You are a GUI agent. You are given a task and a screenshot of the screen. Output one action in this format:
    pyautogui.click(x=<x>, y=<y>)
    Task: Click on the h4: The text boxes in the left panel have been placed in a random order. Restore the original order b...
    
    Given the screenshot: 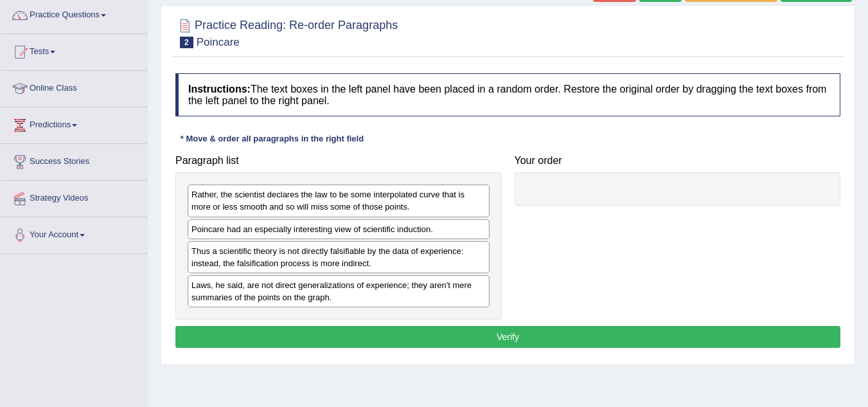 What is the action you would take?
    pyautogui.click(x=508, y=95)
    